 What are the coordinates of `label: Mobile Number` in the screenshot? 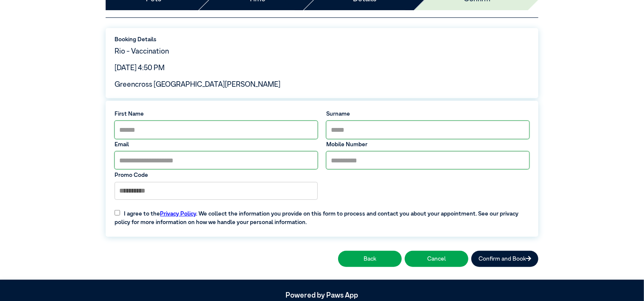 It's located at (428, 145).